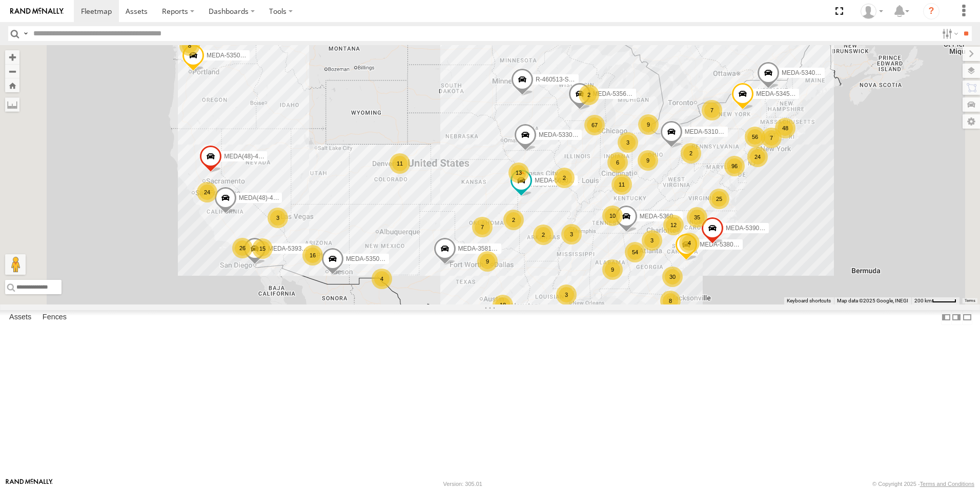 This screenshot has width=980, height=489. What do you see at coordinates (808, 74) in the screenshot?
I see `span: MEDA-534010-Roll` at bounding box center [808, 74].